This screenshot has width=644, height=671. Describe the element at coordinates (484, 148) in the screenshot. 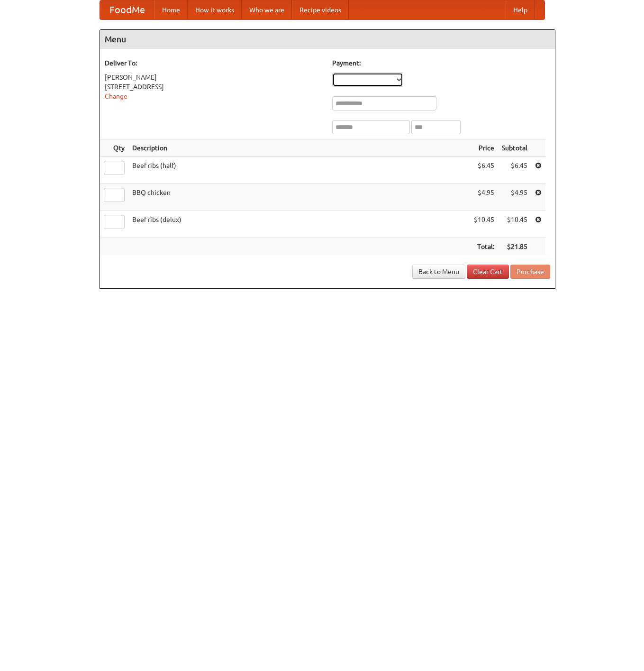

I see `th: Price` at that location.